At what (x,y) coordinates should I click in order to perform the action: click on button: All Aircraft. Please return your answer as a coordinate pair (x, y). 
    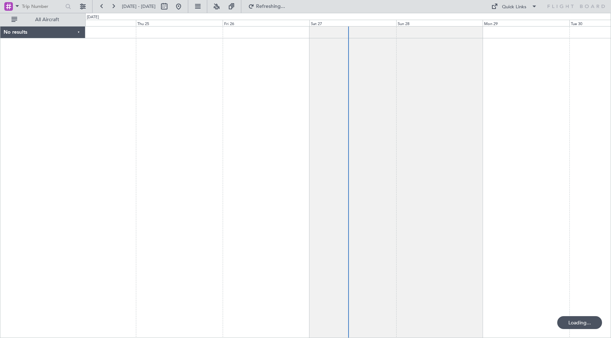
    Looking at the image, I should click on (43, 20).